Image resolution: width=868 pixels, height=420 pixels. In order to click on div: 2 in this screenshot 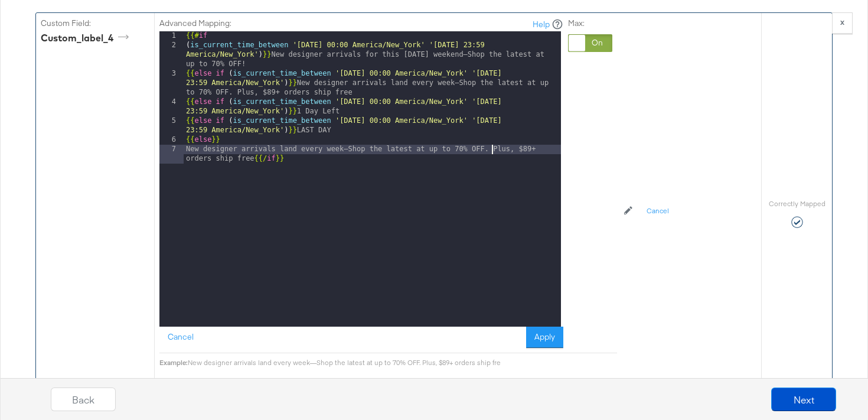, I will do `click(171, 55)`.